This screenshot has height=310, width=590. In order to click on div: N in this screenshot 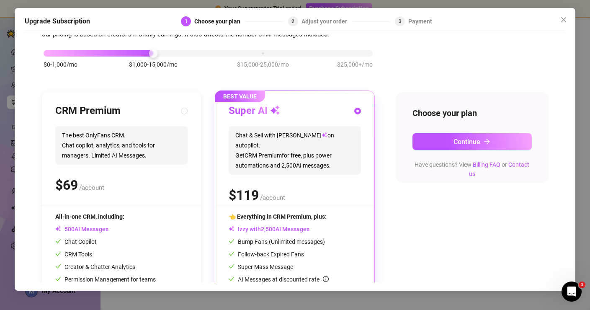, I will do `click(13, 166)`.